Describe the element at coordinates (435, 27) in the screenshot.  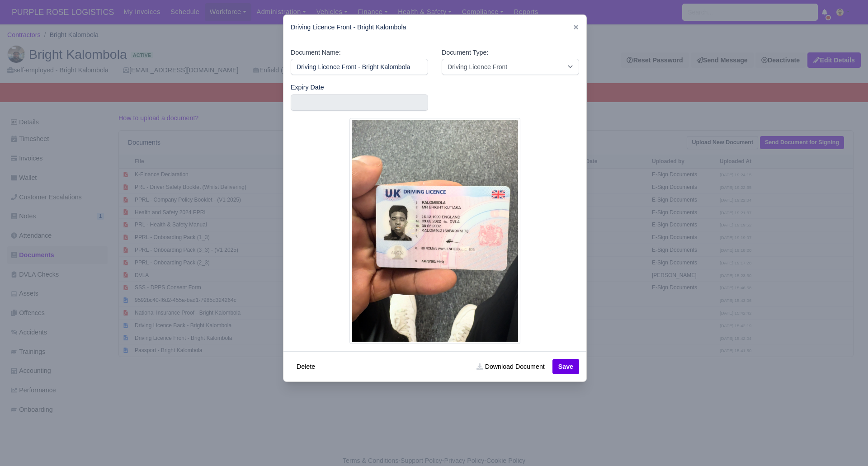
I see `div: Driving Licence Front - Bright Kalombola` at that location.